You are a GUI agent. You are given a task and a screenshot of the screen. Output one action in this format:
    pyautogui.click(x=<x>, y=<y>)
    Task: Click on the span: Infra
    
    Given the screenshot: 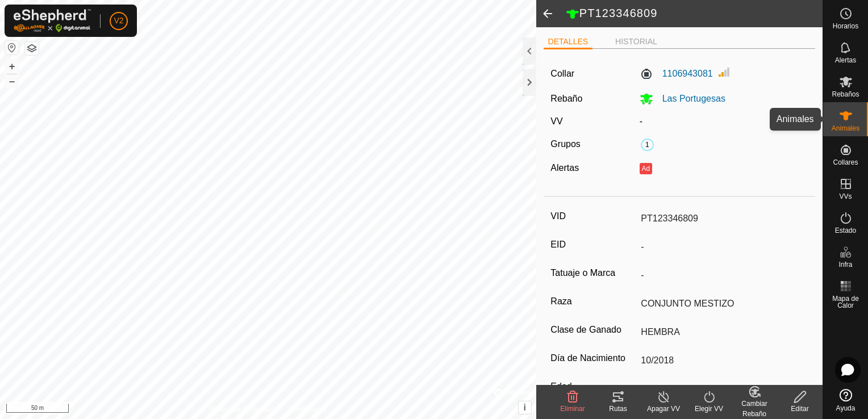 What is the action you would take?
    pyautogui.click(x=845, y=264)
    